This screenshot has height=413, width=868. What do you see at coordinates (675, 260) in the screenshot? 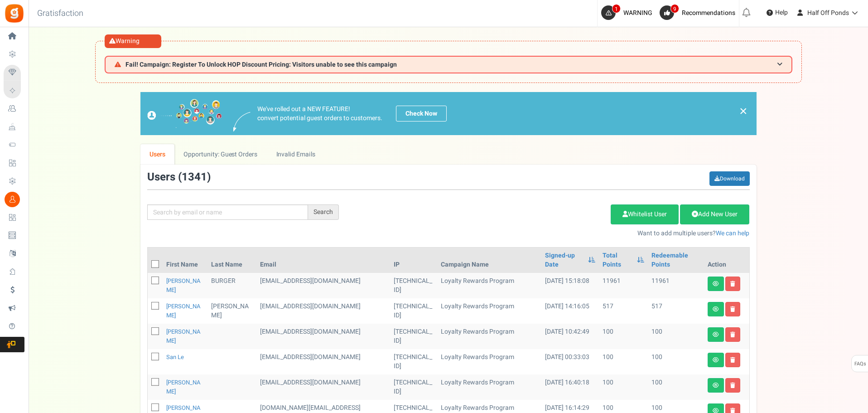
I see `a: Redeemable Points` at bounding box center [675, 260].